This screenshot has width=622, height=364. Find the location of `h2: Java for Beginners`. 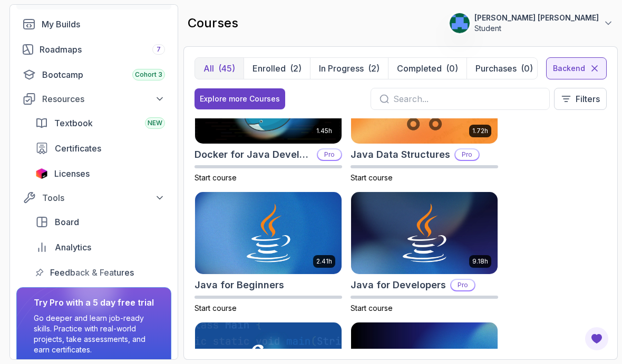

h2: Java for Beginners is located at coordinates (239, 285).